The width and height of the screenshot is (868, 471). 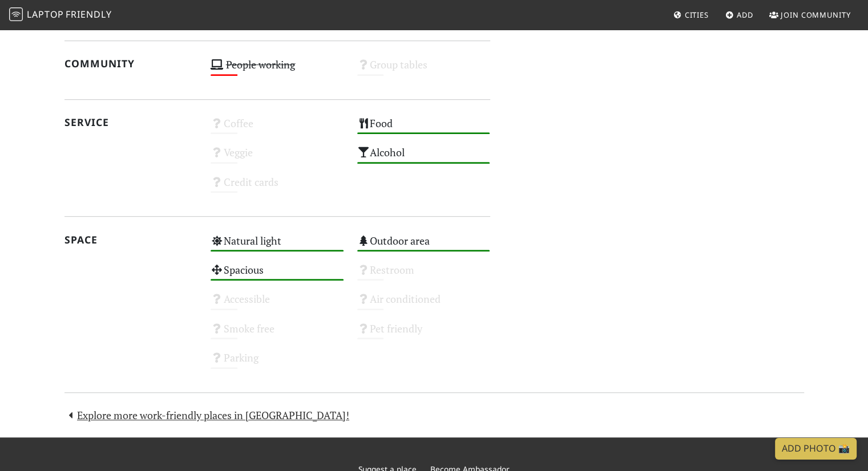 I want to click on span: Cities, so click(x=697, y=15).